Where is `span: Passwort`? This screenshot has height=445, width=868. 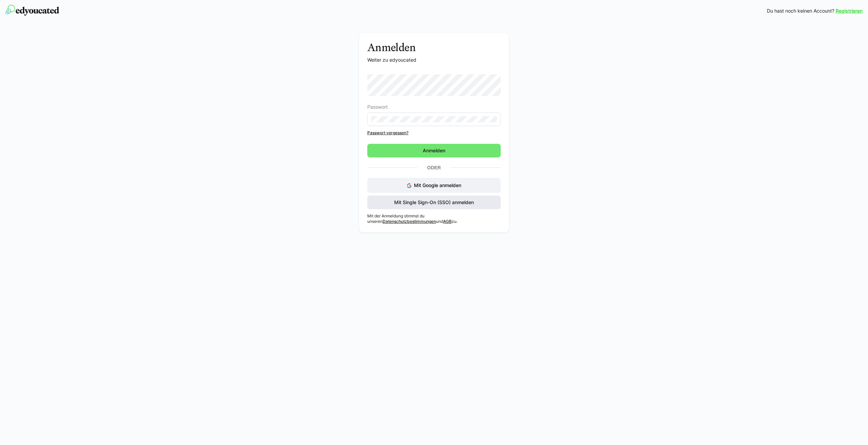
span: Passwort is located at coordinates (378, 107).